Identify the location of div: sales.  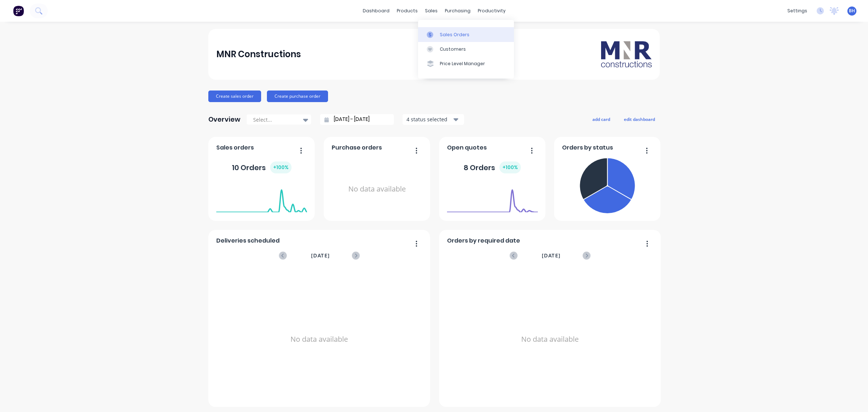
(432, 11).